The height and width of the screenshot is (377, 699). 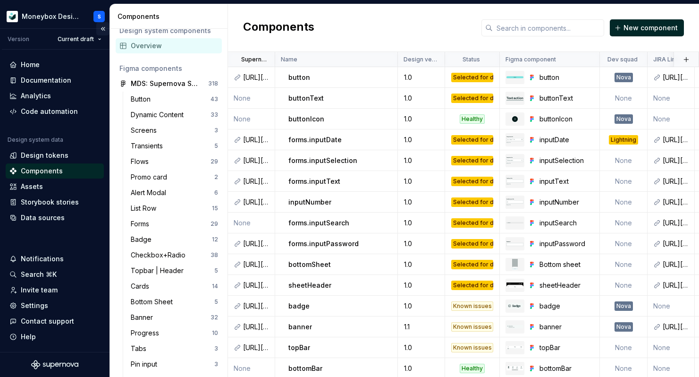 I want to click on div: 2, so click(x=216, y=177).